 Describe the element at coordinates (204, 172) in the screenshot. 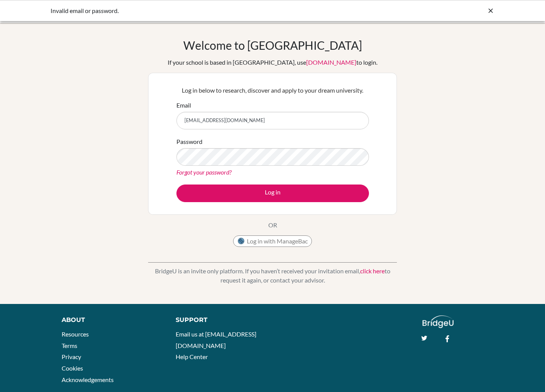

I see `a: Forgot your password?` at that location.